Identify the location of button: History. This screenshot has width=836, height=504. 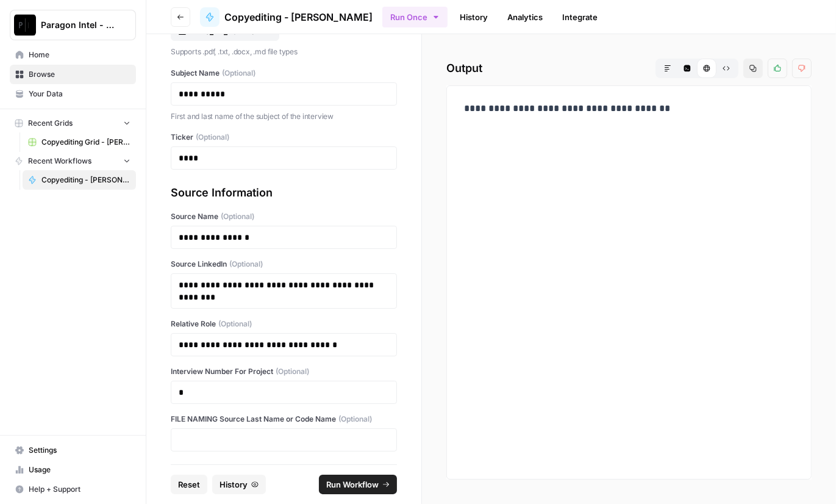
(239, 484).